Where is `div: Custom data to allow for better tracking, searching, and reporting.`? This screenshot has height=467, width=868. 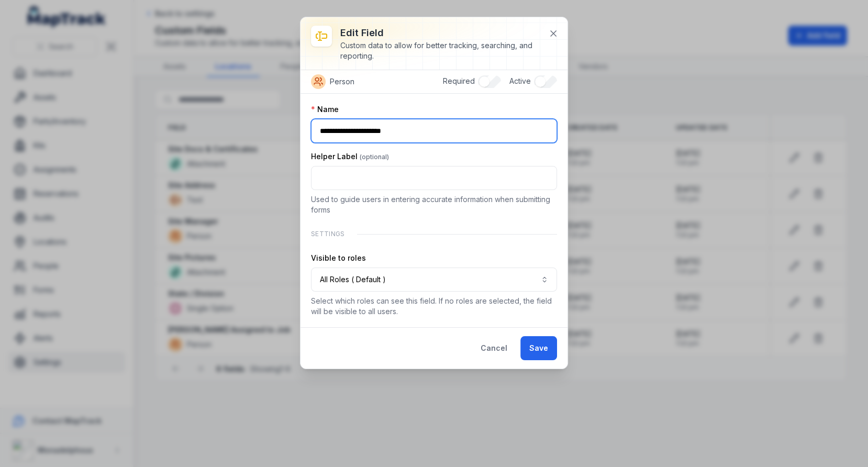
div: Custom data to allow for better tracking, searching, and reporting. is located at coordinates (440, 51).